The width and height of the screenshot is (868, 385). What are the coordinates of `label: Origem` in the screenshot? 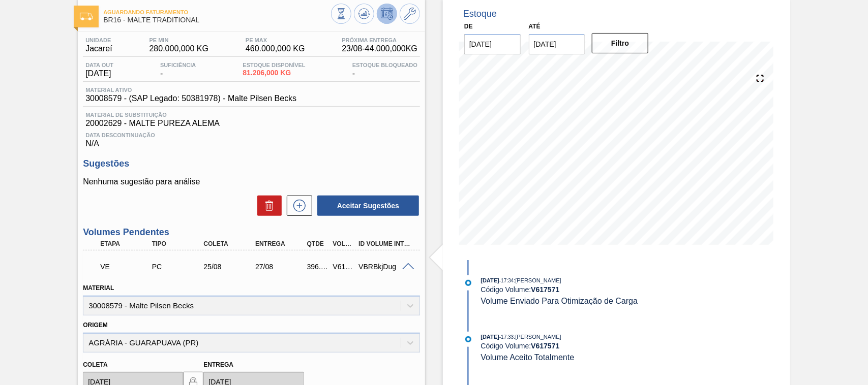 It's located at (95, 325).